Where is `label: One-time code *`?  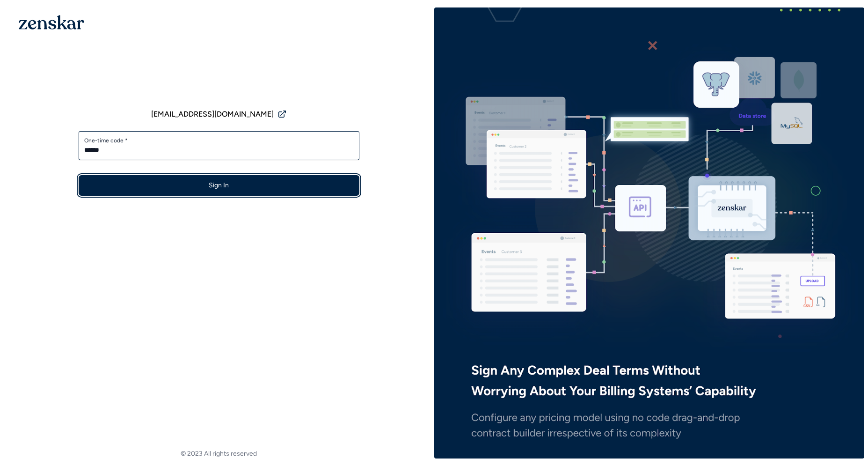 label: One-time code * is located at coordinates (219, 140).